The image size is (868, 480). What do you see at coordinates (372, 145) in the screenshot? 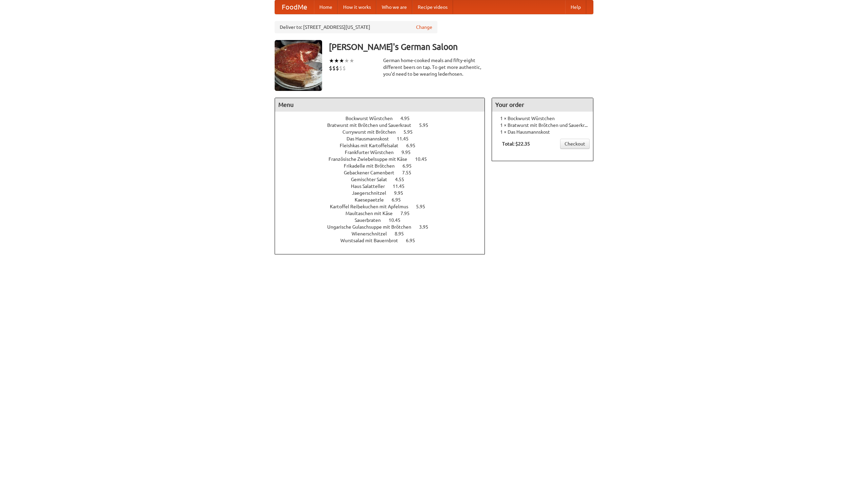
I see `span: Fleishkas mit Kartoffelsalat` at bounding box center [372, 145].